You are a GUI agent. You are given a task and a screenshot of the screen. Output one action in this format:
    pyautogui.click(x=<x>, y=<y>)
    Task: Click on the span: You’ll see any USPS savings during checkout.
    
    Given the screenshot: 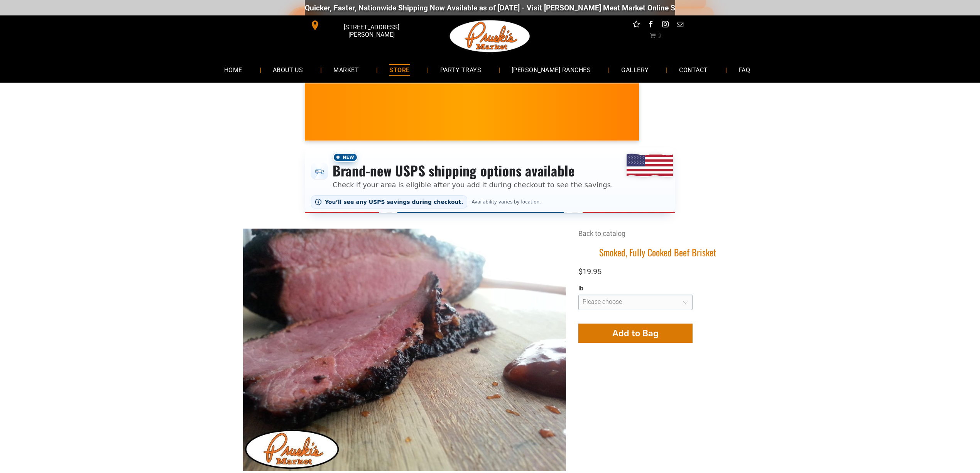 What is the action you would take?
    pyautogui.click(x=394, y=202)
    